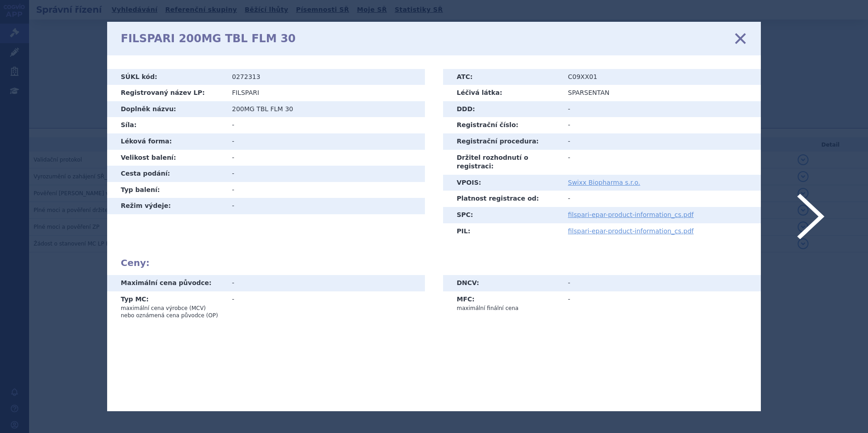  Describe the element at coordinates (502, 215) in the screenshot. I see `th: SPC:` at that location.